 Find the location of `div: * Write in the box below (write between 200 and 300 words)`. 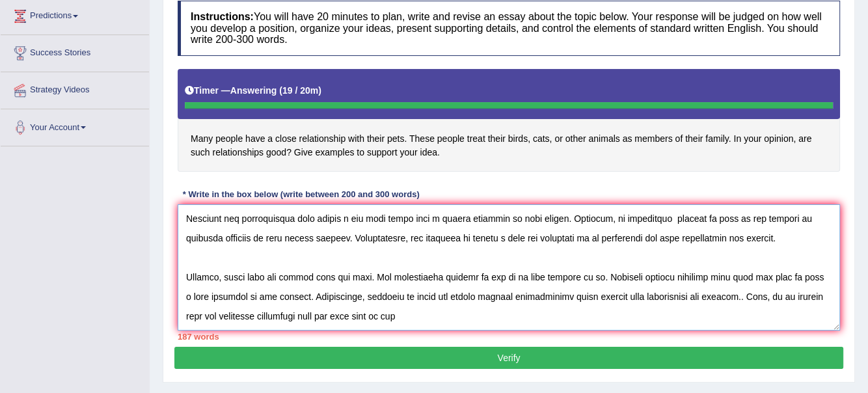

div: * Write in the box below (write between 200 and 300 words) is located at coordinates (300, 194).